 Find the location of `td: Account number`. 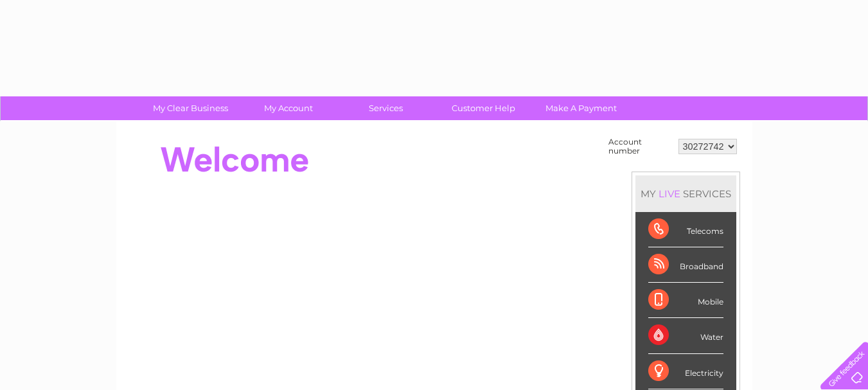

td: Account number is located at coordinates (640, 147).